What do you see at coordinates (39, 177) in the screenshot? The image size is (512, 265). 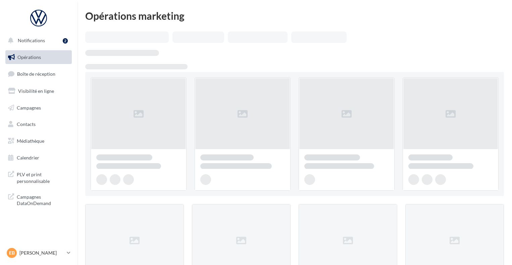 I see `a: PLV et print personnalisable` at bounding box center [39, 177].